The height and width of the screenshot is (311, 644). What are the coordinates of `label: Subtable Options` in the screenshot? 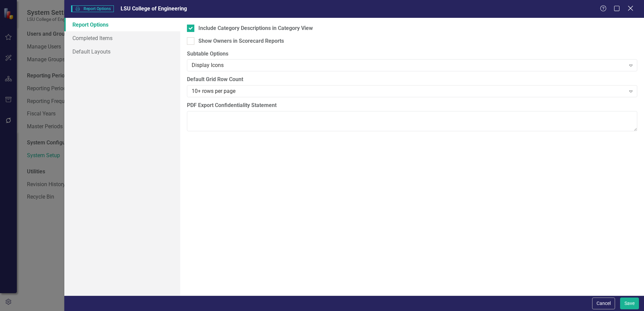 It's located at (412, 54).